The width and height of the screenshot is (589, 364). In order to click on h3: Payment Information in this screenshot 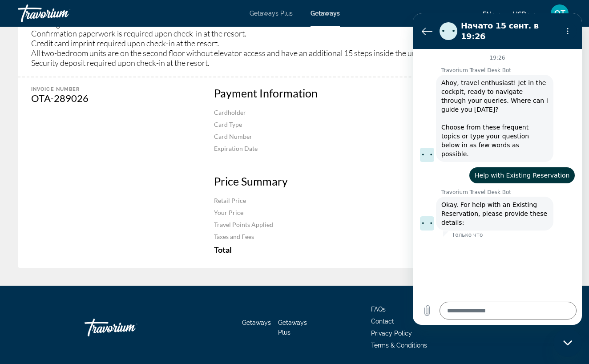, I will do `click(386, 93)`.